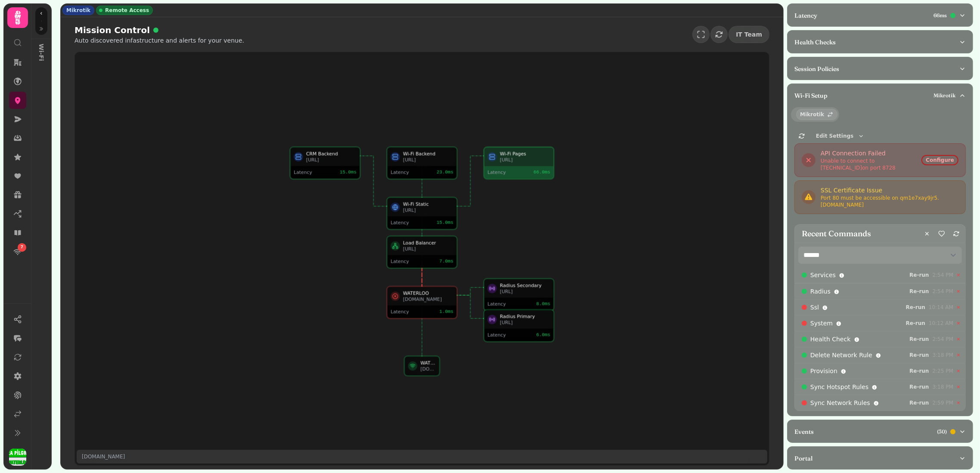 The image size is (980, 473). Describe the element at coordinates (880, 69) in the screenshot. I see `button: Session Policies` at that location.